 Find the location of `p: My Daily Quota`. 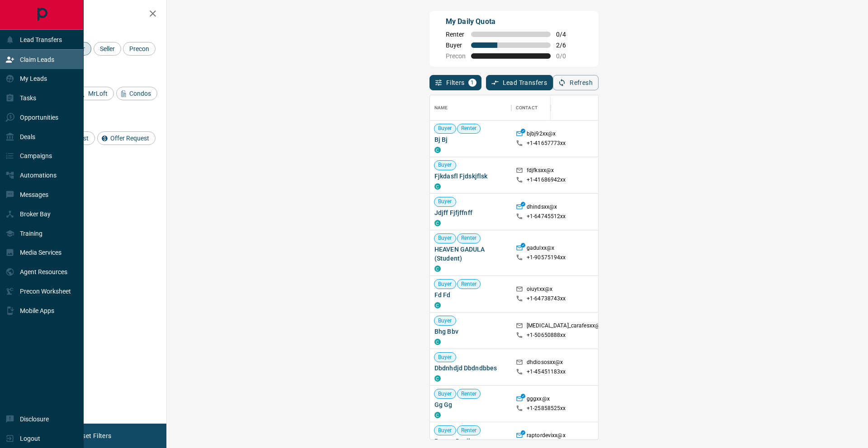

p: My Daily Quota is located at coordinates (511, 22).